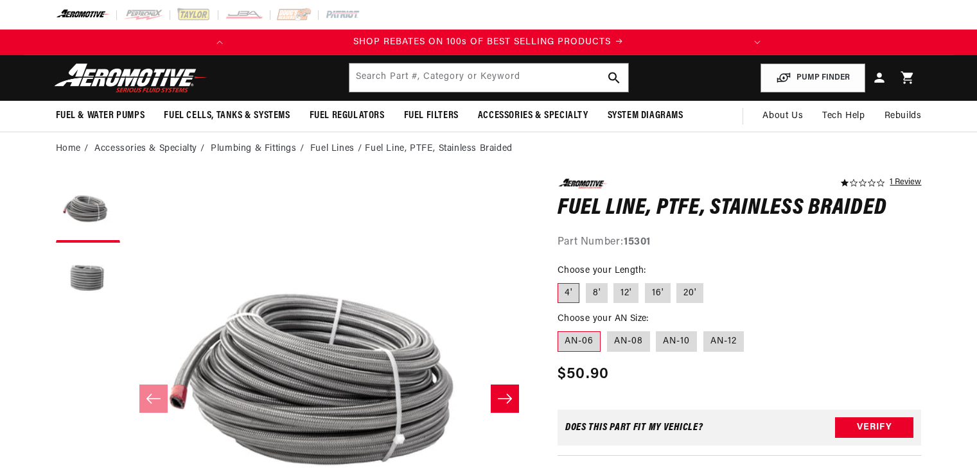 The height and width of the screenshot is (468, 977). I want to click on span: About Us, so click(782, 116).